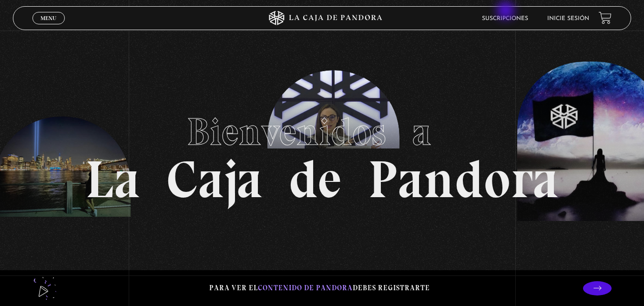 This screenshot has width=644, height=306. I want to click on span: contenido de Pandora, so click(305, 288).